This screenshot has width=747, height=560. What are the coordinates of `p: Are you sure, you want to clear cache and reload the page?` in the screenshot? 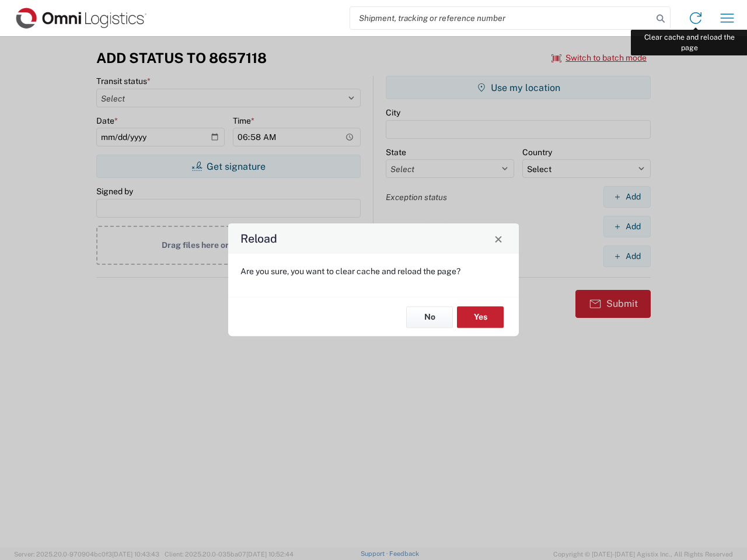 It's located at (374, 272).